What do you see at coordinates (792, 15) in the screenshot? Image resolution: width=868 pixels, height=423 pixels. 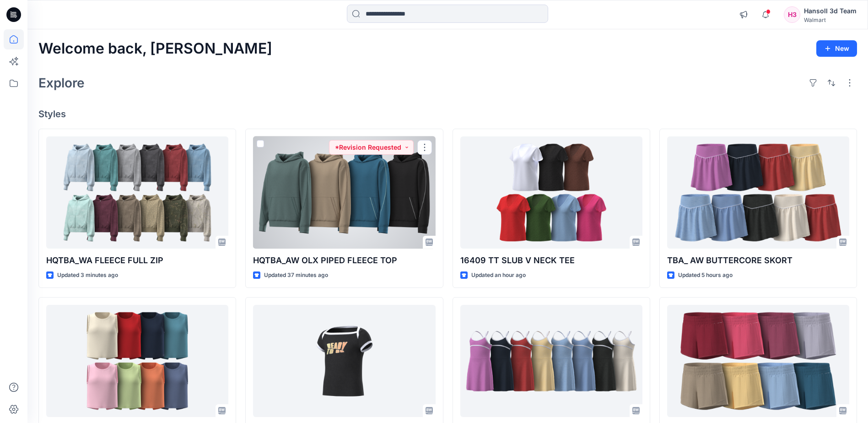 I see `div: H3` at bounding box center [792, 15].